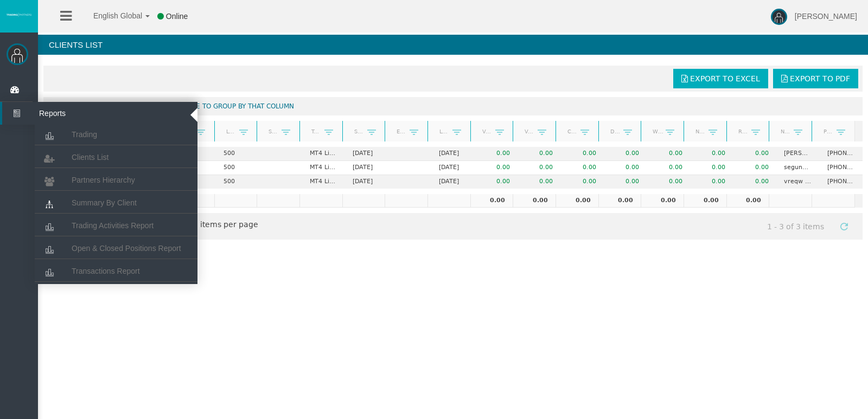  What do you see at coordinates (453, 107) in the screenshot?
I see `div: Drag a column header and drop it here to group by that column` at bounding box center [453, 107].